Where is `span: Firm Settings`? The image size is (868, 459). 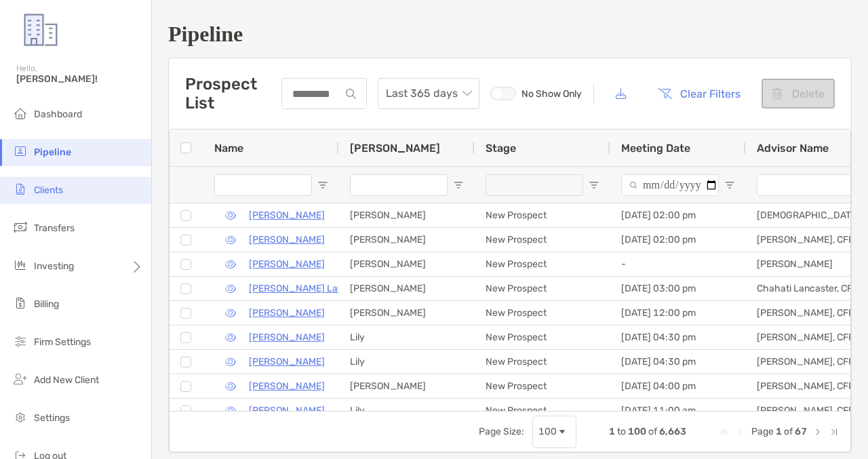
span: Firm Settings is located at coordinates (62, 342).